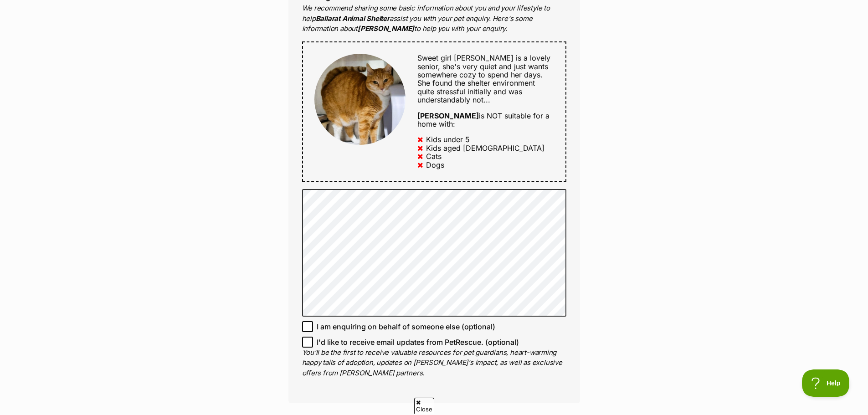 Image resolution: width=868 pixels, height=415 pixels. Describe the element at coordinates (485, 119) in the screenshot. I see `div: is NOT suitable for a home with:` at that location.